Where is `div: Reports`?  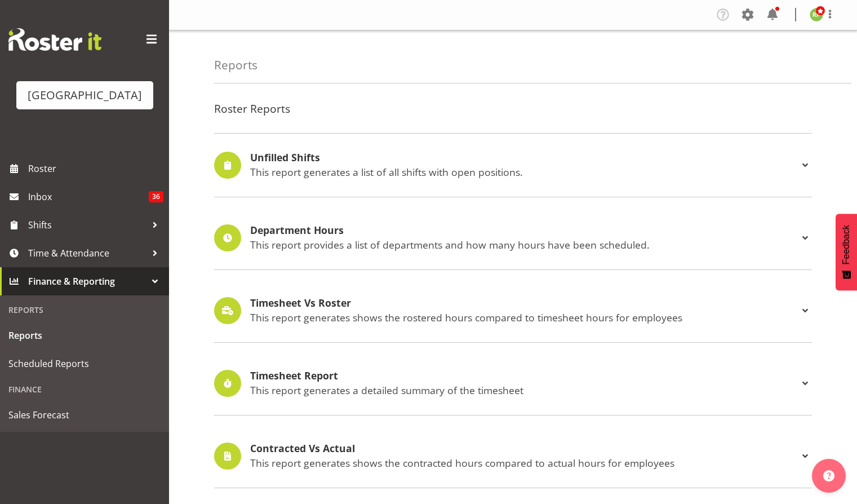
div: Reports is located at coordinates (85, 310).